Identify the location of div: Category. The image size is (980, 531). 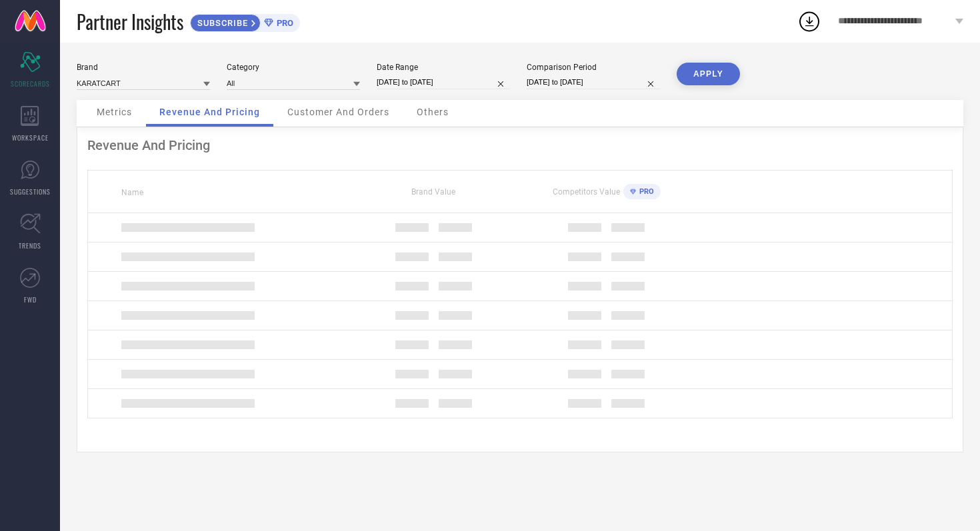
(293, 67).